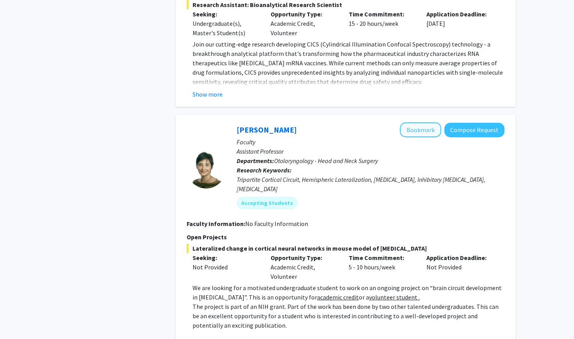 The image size is (574, 339). What do you see at coordinates (256, 161) in the screenshot?
I see `b: Departments:` at bounding box center [256, 161].